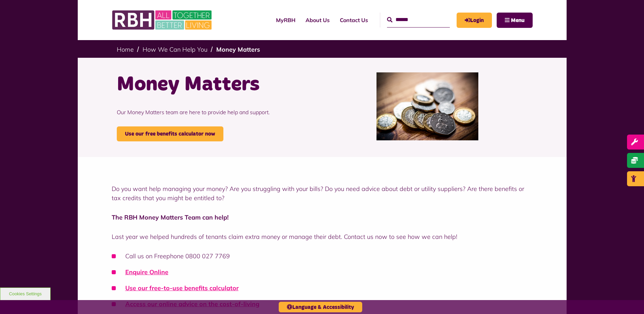 This screenshot has height=314, width=644. I want to click on a: Contact Us, so click(354, 20).